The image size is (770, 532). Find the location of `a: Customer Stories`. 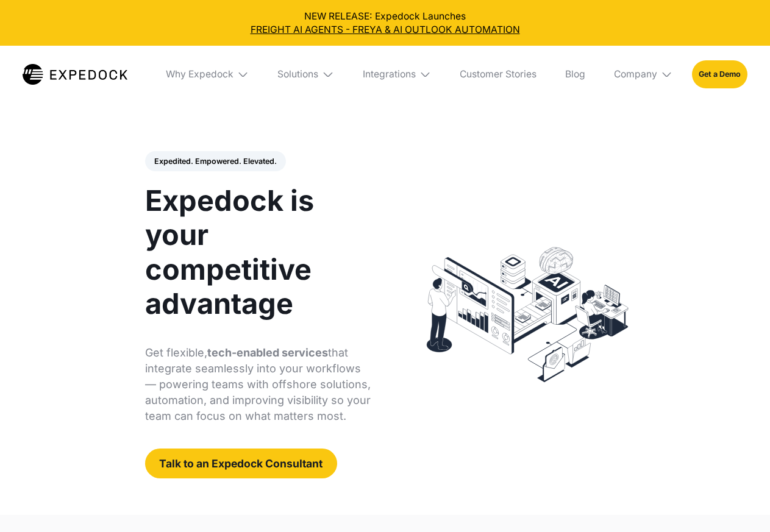

a: Customer Stories is located at coordinates (498, 75).